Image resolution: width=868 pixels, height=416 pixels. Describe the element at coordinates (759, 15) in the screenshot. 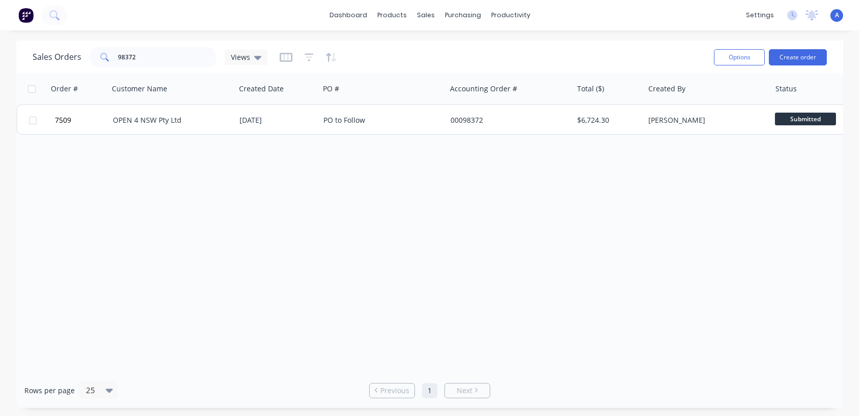

I see `div: settings` at that location.